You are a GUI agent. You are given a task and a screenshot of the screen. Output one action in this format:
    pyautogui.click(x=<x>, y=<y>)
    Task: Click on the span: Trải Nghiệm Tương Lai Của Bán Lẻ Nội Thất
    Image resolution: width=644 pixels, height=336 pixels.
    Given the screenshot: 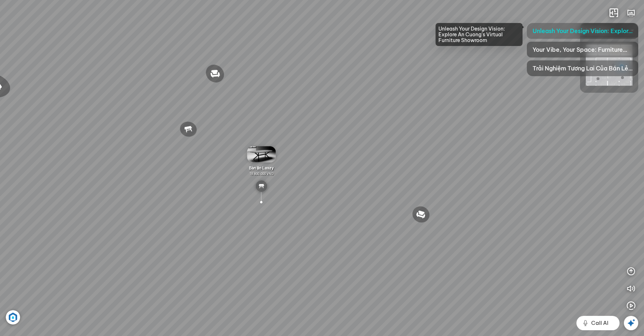 What is the action you would take?
    pyautogui.click(x=583, y=68)
    